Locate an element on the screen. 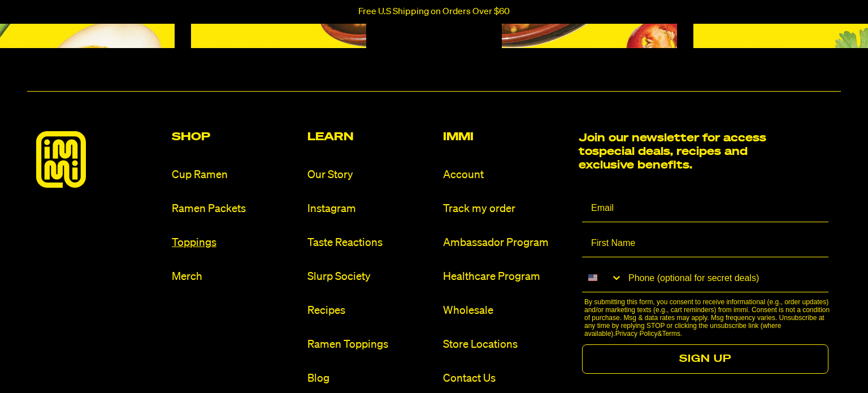 Image resolution: width=868 pixels, height=393 pixels. h2: Immi is located at coordinates (506, 137).